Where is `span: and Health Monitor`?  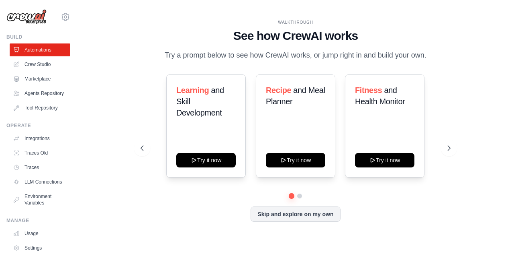 span: and Health Monitor is located at coordinates (380, 96).